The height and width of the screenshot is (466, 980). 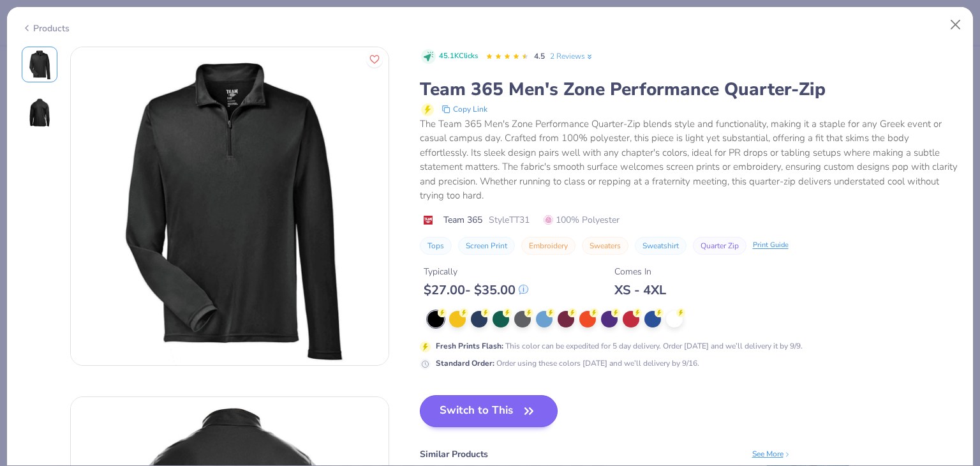 I want to click on div: See More, so click(x=771, y=454).